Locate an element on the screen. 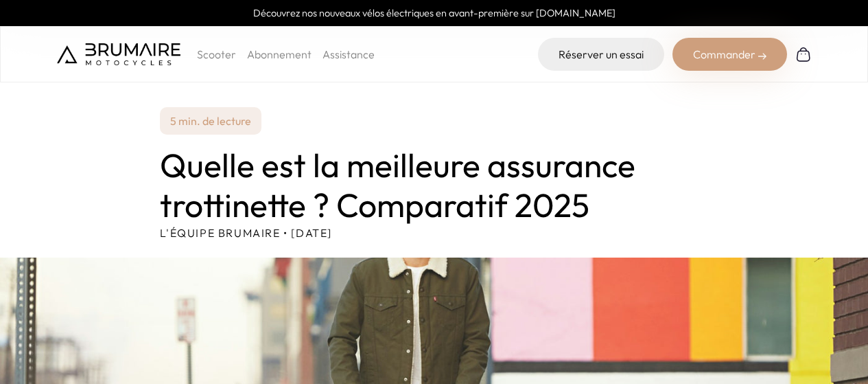 This screenshot has width=868, height=384. a: Abonnement is located at coordinates (280, 54).